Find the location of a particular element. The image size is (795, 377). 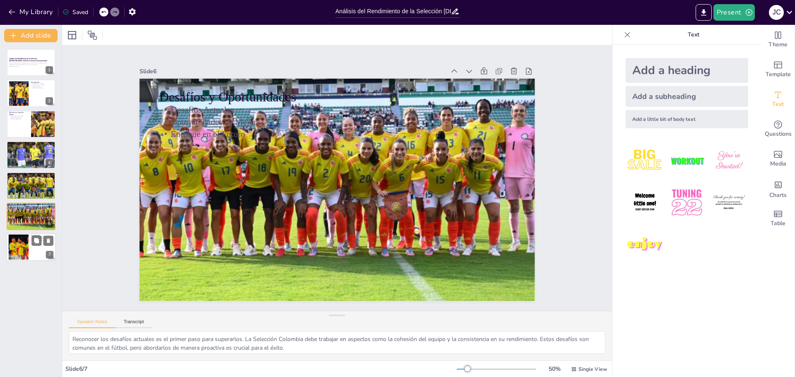

p: Participaciones en Mundiales is located at coordinates (19, 116).